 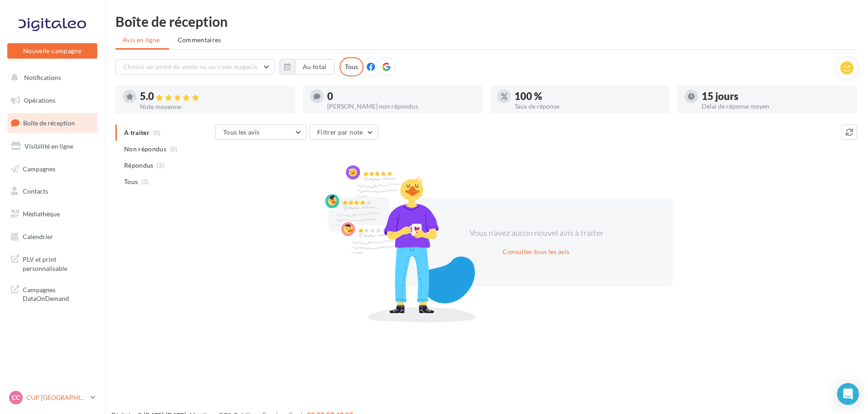 What do you see at coordinates (241, 132) in the screenshot?
I see `span: Tous les avis` at bounding box center [241, 132].